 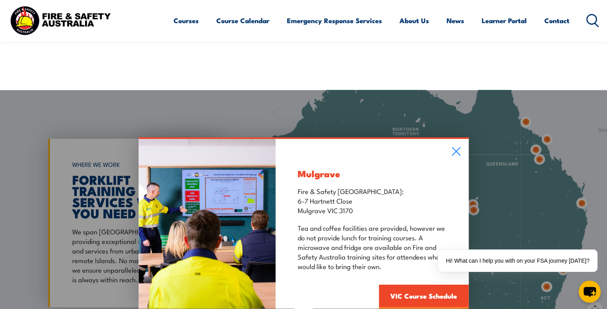 I want to click on img: Fire Safety Advisor training in a classroom with a trainer showing safety information on a tv scr..., so click(x=207, y=224).